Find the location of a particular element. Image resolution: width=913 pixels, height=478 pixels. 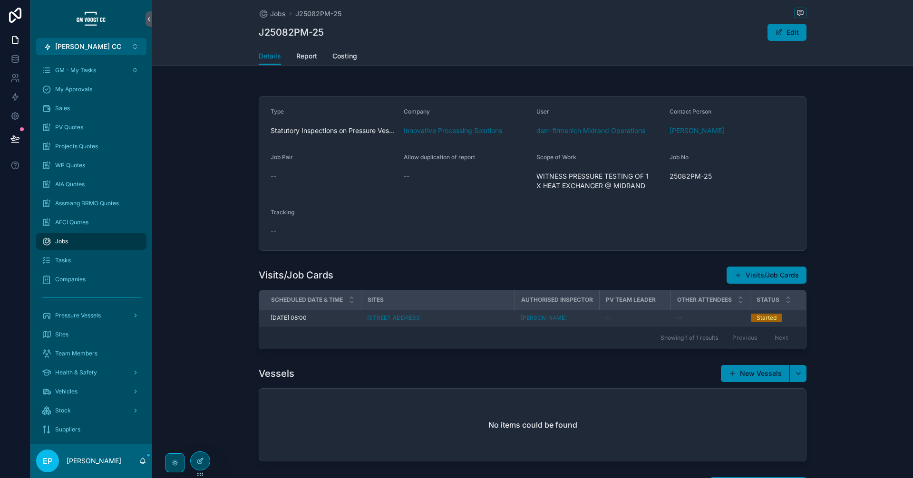

span: GM - My Tasks is located at coordinates (76, 70).